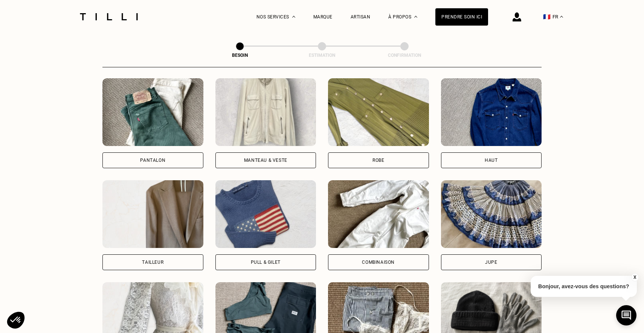 The width and height of the screenshot is (644, 333). I want to click on img: Tilli retouche votre Tailleur, so click(153, 214).